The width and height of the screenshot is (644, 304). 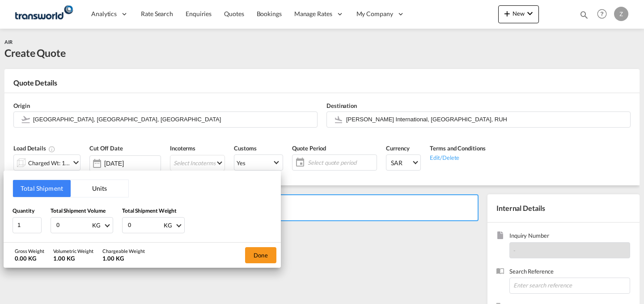 I want to click on div: Volumetric Weight, so click(x=74, y=250).